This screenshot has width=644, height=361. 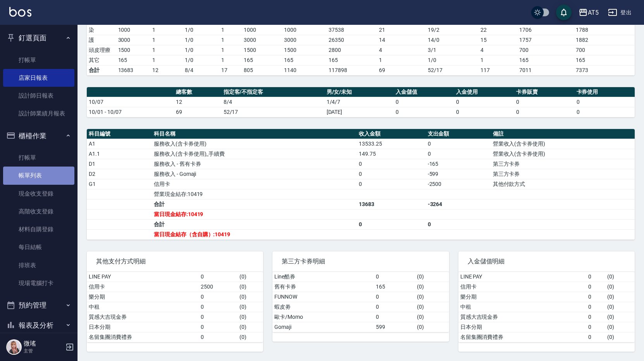 What do you see at coordinates (360, 92) in the screenshot?
I see `th: 男/女/未知` at bounding box center [360, 92].